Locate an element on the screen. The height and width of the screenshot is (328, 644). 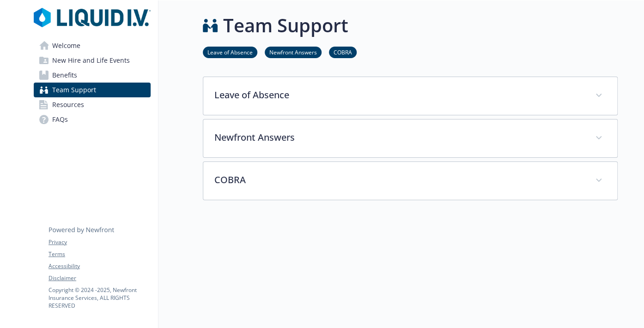
span: Team Support is located at coordinates (74, 90).